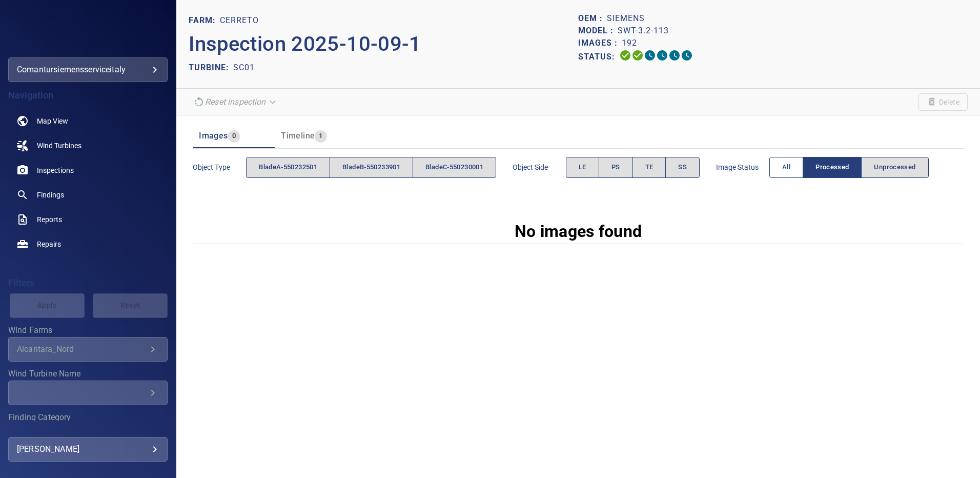 Image resolution: width=980 pixels, height=478 pixels. Describe the element at coordinates (675, 55) in the screenshot. I see `svg: Matching 0%` at that location.